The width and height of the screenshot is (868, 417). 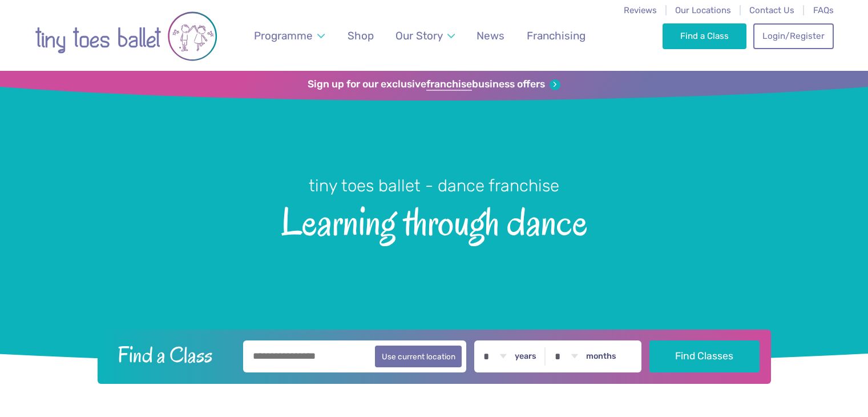 I want to click on a: Login/Register, so click(x=793, y=36).